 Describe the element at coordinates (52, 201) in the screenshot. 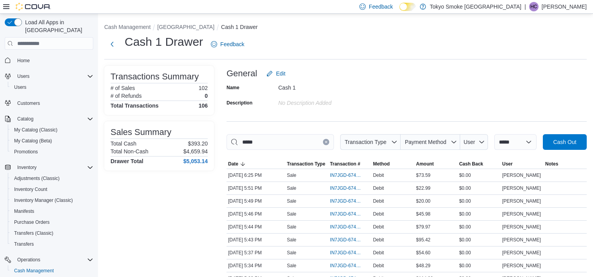

I see `button: Inventory Manager (Classic)` at that location.